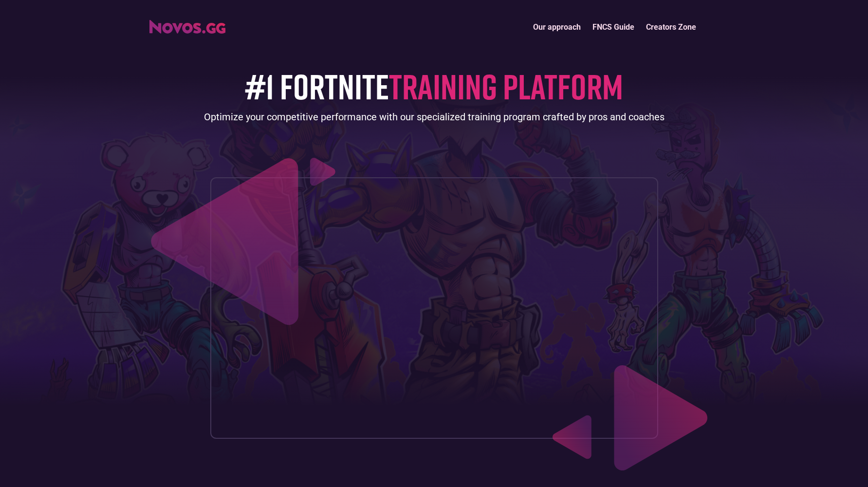 This screenshot has width=868, height=487. What do you see at coordinates (434, 86) in the screenshot?
I see `h1: #1 FORTNITE` at bounding box center [434, 86].